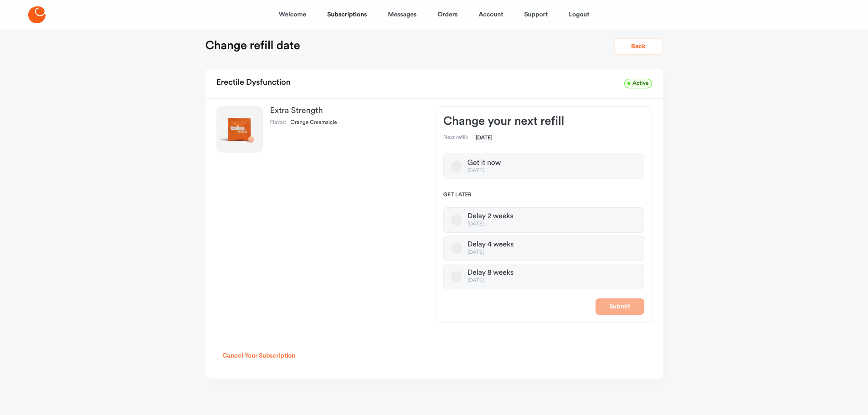 The image size is (868, 415). Describe the element at coordinates (259, 356) in the screenshot. I see `button: Cancel Your Subscription` at that location.